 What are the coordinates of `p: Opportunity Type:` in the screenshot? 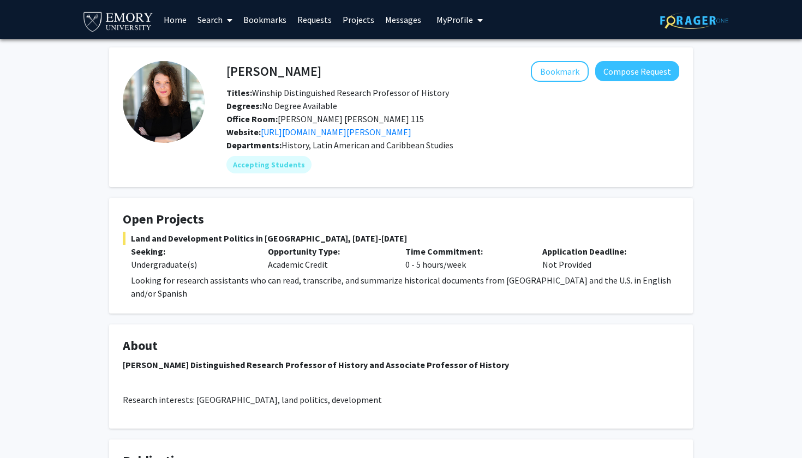 It's located at (328, 252).